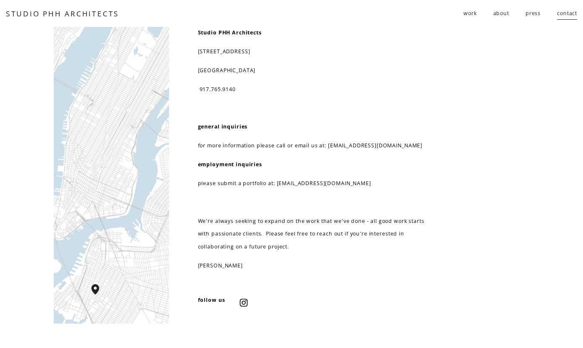 This screenshot has height=348, width=583. What do you see at coordinates (470, 13) in the screenshot?
I see `span: work` at bounding box center [470, 13].